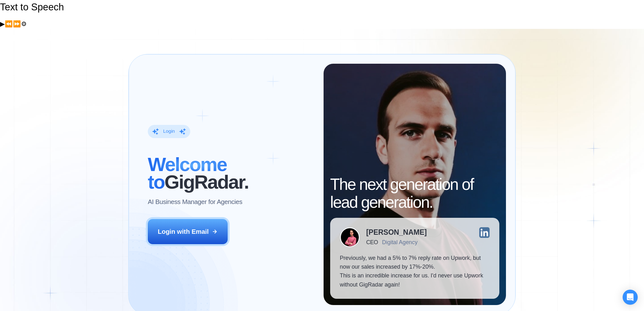  What do you see at coordinates (372, 242) in the screenshot?
I see `div: CEO` at bounding box center [372, 242].